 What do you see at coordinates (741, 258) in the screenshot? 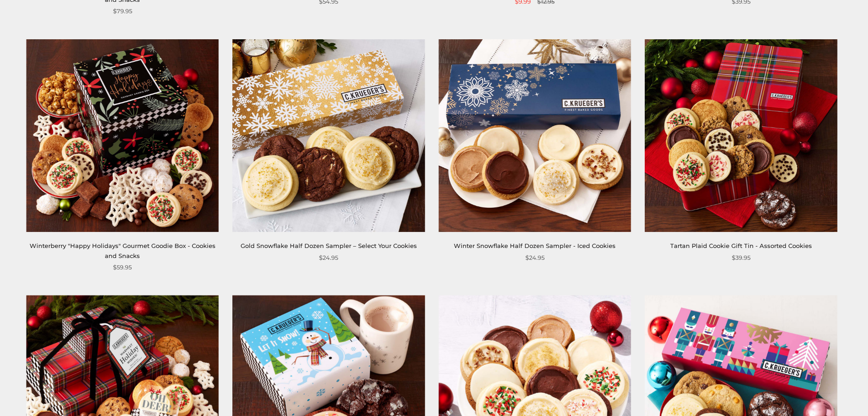
I see `span: $39.95` at bounding box center [741, 258].